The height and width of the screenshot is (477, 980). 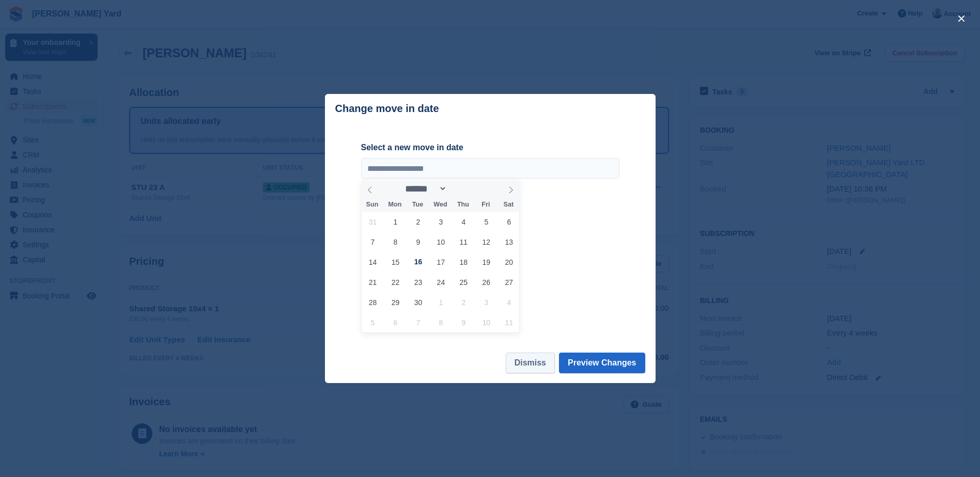 I want to click on span: September 16, 2025, so click(x=418, y=262).